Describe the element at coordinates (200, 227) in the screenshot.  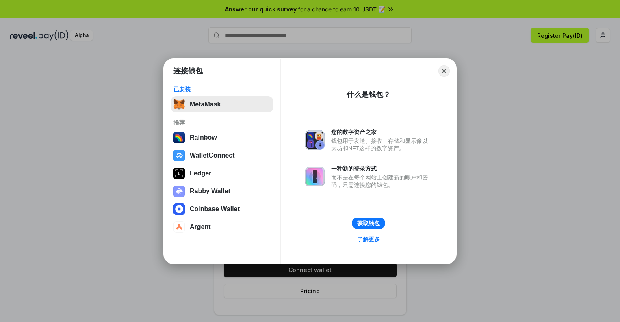
I see `div: Argent` at that location.